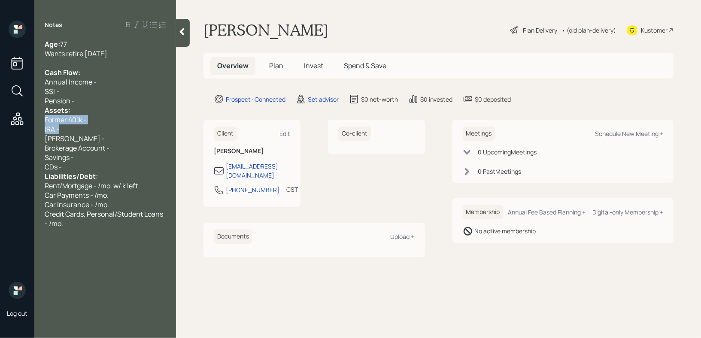  Describe the element at coordinates (52, 91) in the screenshot. I see `span: SSI -` at that location.